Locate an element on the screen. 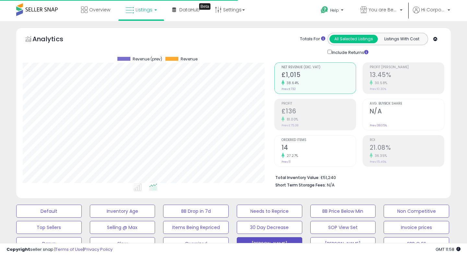 The height and width of the screenshot is (256, 467). strong: Copyright is located at coordinates (18, 249).